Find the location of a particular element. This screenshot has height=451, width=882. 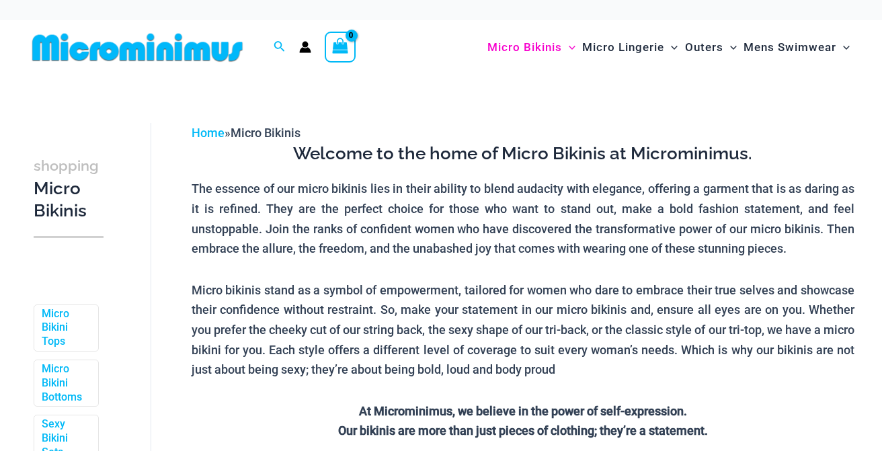

a: Micro LingerieMenu ToggleMenu Toggle is located at coordinates (630, 47).